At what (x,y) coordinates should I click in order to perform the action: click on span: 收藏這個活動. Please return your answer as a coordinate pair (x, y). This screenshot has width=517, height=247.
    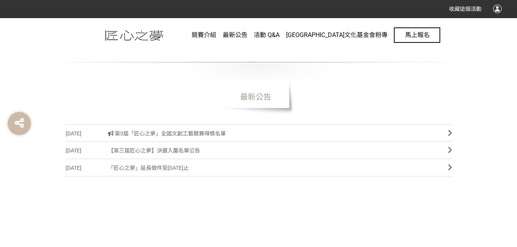
    Looking at the image, I should click on (465, 9).